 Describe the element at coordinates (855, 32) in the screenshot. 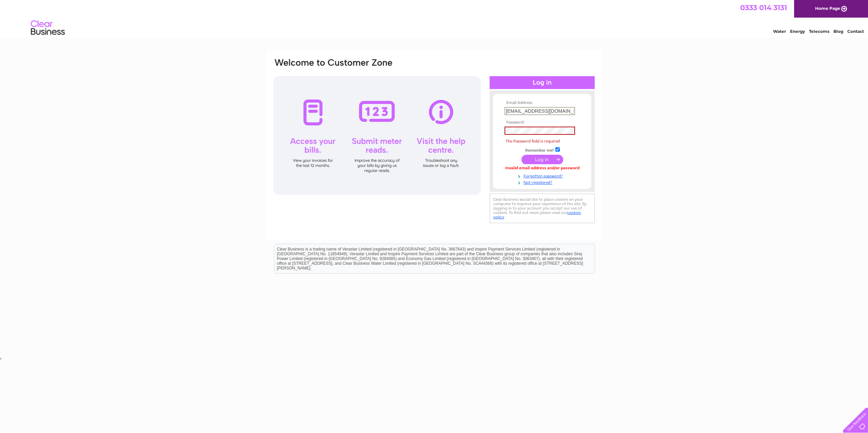

I see `a: Contact` at that location.